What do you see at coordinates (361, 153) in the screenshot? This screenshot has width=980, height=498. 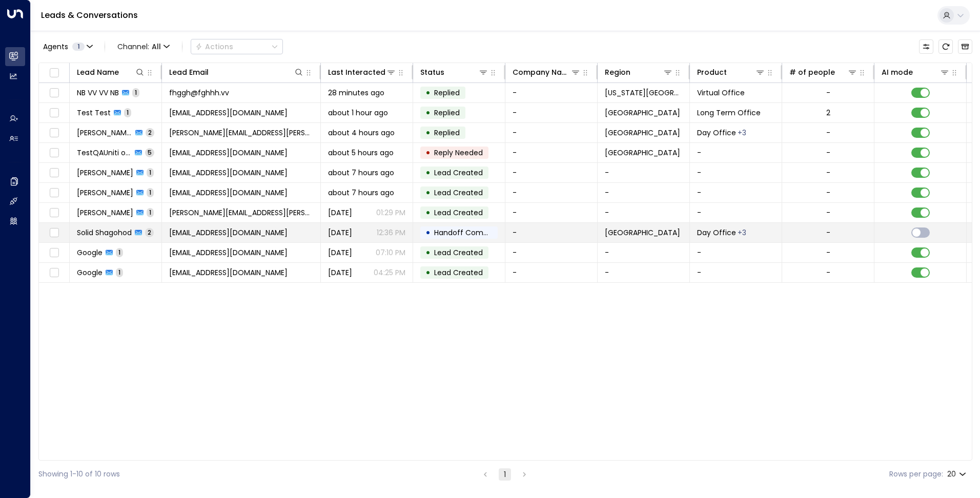 I see `span: about 5 hours ago` at bounding box center [361, 153].